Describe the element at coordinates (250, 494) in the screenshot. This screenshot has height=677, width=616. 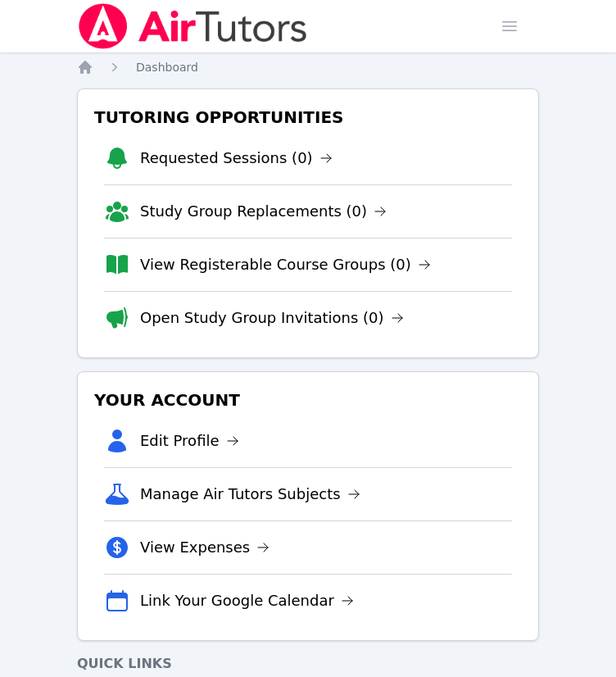
I see `a: Manage Air Tutors Subjects` at that location.